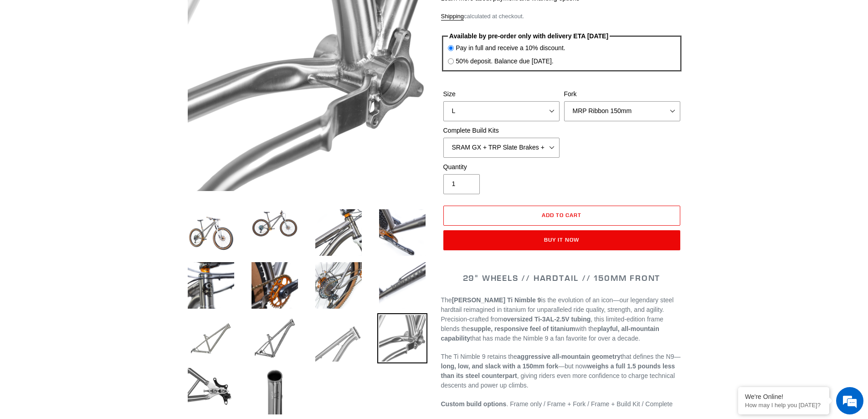  I want to click on span: 29" WHEELS // HARDTAIL // 150MM FRONT, so click(562, 277).